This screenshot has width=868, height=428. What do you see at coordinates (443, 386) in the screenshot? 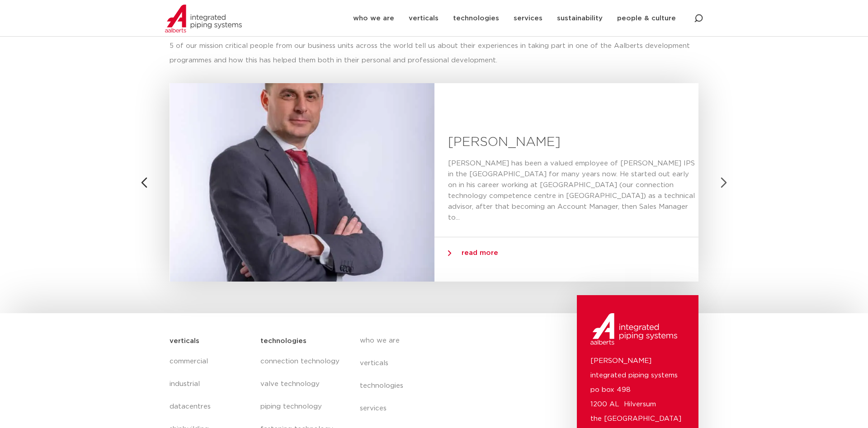
I see `a: technologies` at bounding box center [443, 386].